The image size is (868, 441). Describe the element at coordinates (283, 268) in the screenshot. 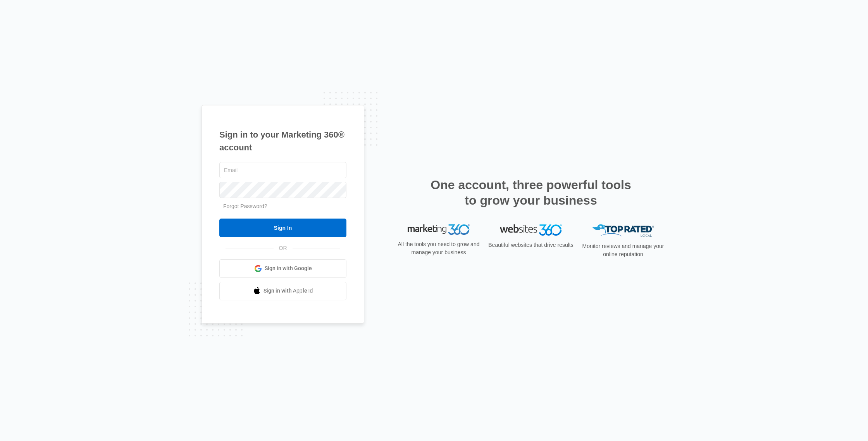

I see `a: Sign in with Google` at that location.